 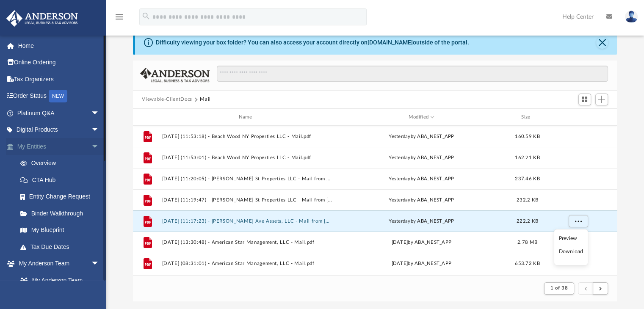 I want to click on a: Platinum Q&Aarrow_drop_down, so click(x=59, y=113).